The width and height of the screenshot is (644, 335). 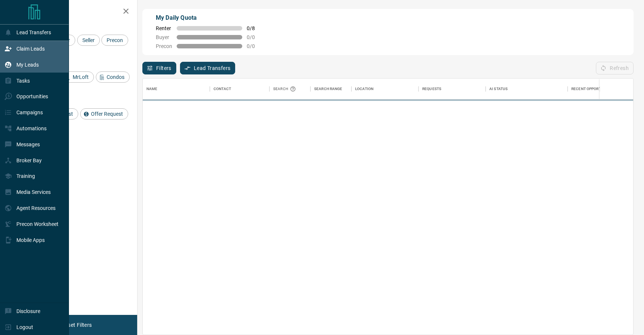 What do you see at coordinates (115, 77) in the screenshot?
I see `span: Condos` at bounding box center [115, 77].